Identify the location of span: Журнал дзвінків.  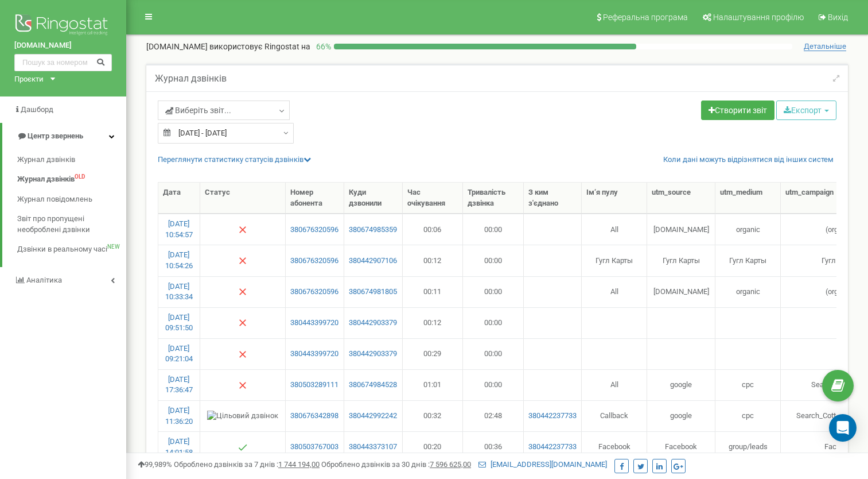
(46, 160).